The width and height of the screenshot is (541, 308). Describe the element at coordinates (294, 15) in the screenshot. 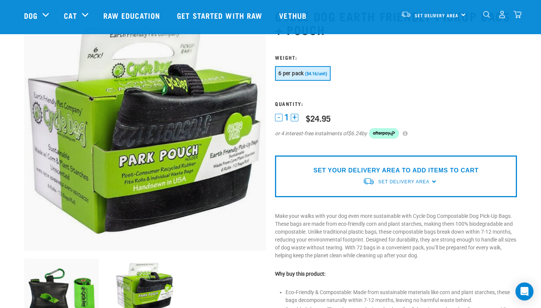

I see `a: Vethub` at that location.